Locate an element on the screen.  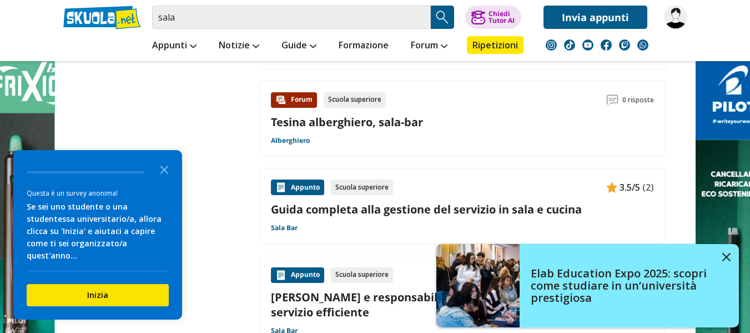
span: 0 risposte is located at coordinates (638, 100).